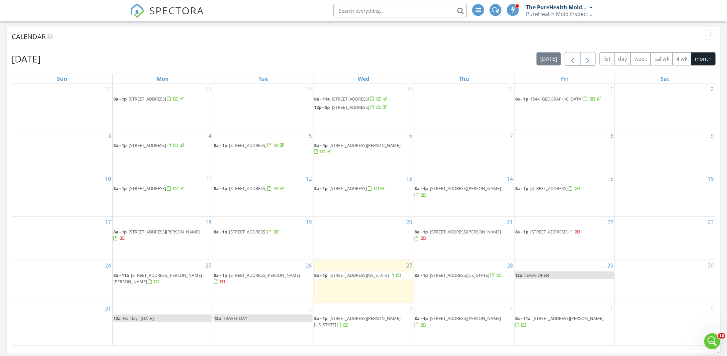  I want to click on a: Go to July 29, 2025, so click(309, 89).